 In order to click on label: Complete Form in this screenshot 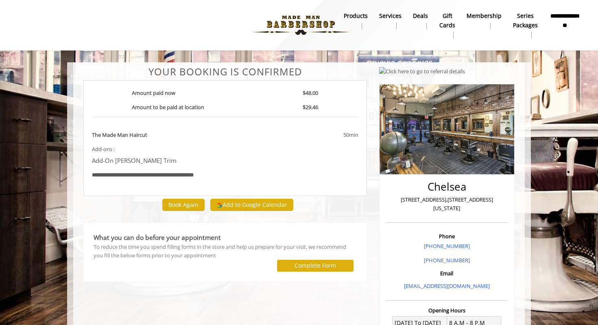, I will do `click(315, 265)`.